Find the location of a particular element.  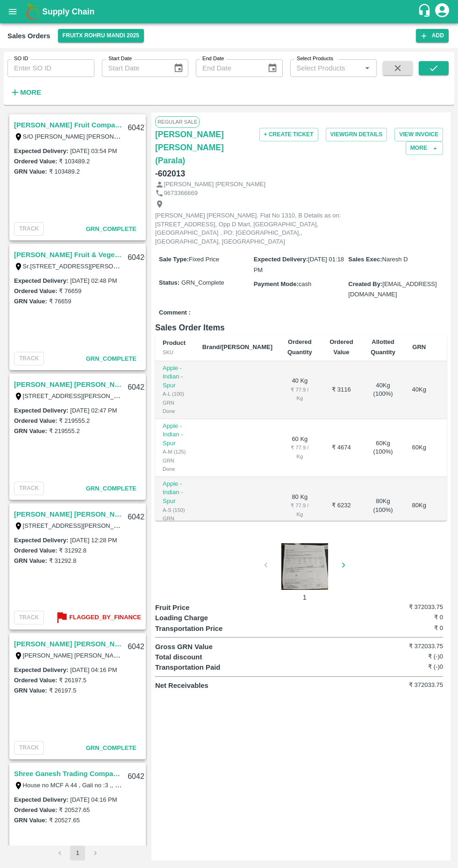

span: cash is located at coordinates (304, 284).